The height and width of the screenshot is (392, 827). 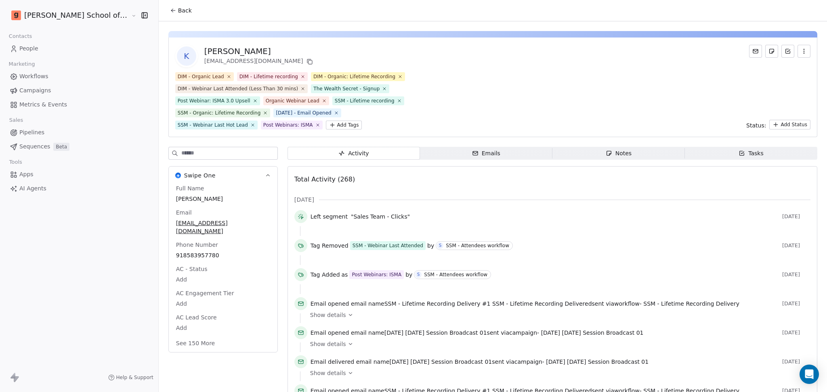 I want to click on a: Pipelines, so click(x=79, y=132).